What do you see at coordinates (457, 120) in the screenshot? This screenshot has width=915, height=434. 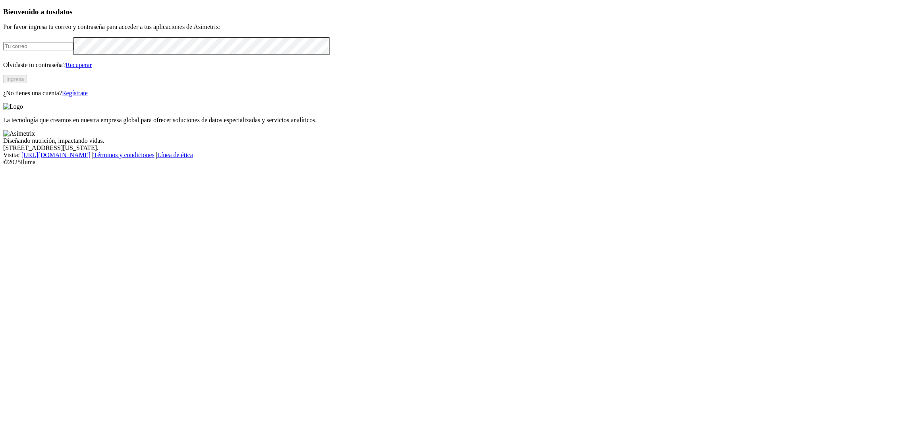 I see `p: La tecnología que creamos en nuestra empresa global para ofrecer soluciones de datos especializad...` at bounding box center [457, 120].